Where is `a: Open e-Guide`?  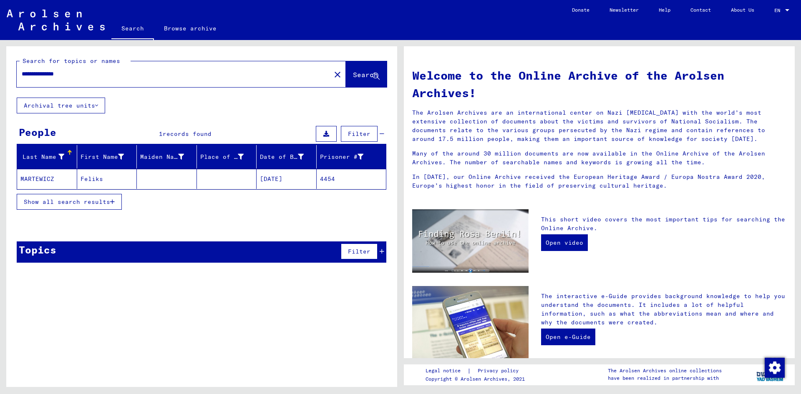 a: Open e-Guide is located at coordinates (568, 337).